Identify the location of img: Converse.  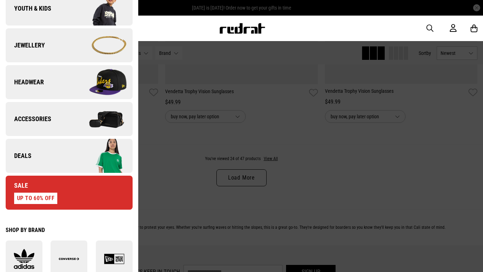
(69, 258).